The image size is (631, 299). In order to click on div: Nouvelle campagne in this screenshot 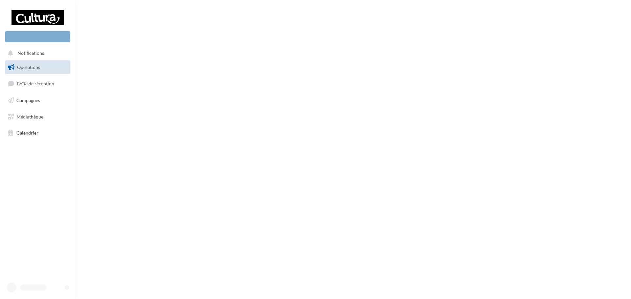, I will do `click(38, 37)`.